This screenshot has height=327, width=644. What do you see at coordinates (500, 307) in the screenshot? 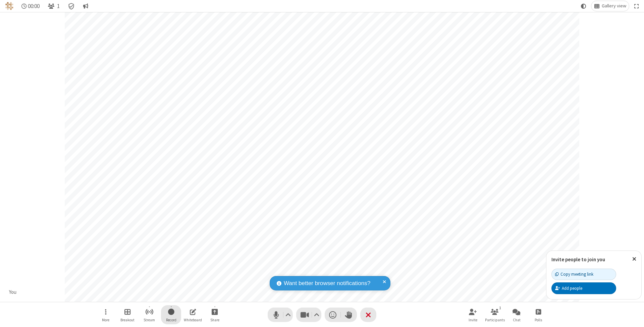
I see `div: 1` at bounding box center [500, 307].